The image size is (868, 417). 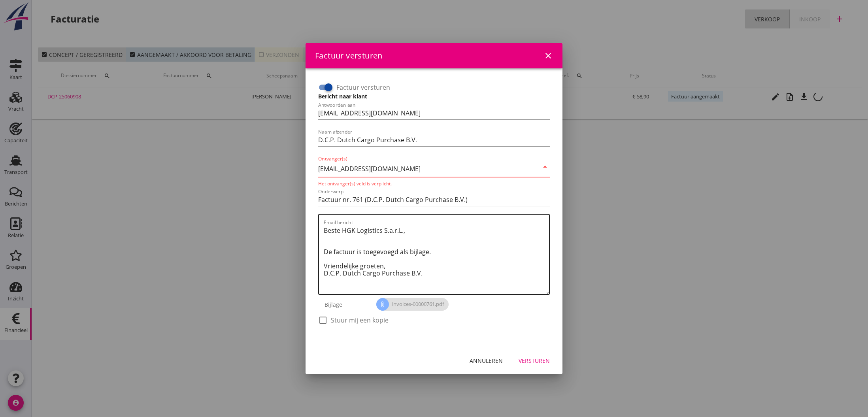 I want to click on div: Versturen, so click(x=534, y=361).